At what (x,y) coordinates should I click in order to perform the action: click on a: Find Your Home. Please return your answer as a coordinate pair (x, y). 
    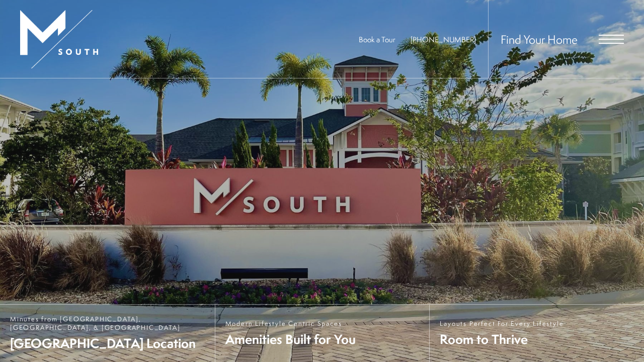
    Looking at the image, I should click on (539, 39).